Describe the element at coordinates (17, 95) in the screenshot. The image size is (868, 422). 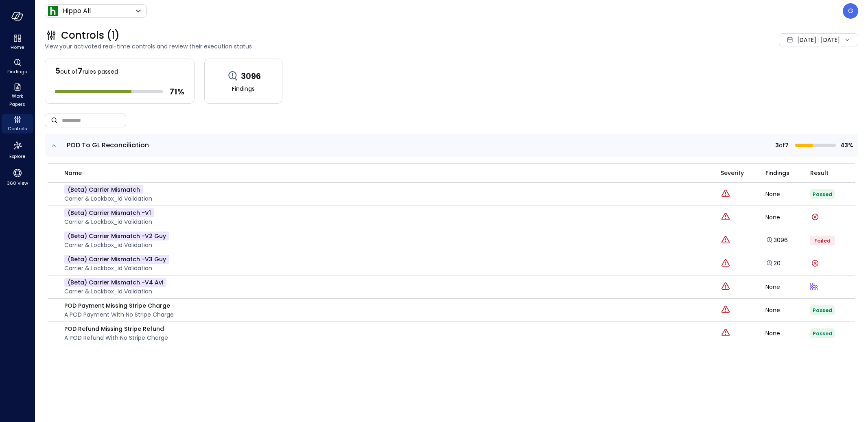
I see `div: Work Papers` at that location.